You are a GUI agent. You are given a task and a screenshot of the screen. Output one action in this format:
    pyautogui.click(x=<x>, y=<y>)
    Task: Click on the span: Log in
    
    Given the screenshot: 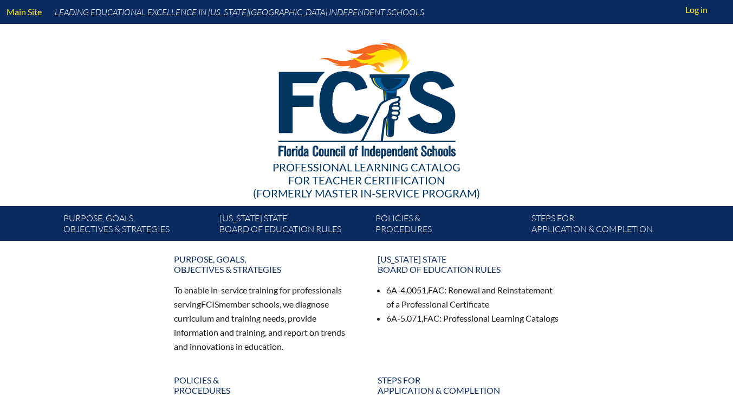 What is the action you would take?
    pyautogui.click(x=696, y=10)
    